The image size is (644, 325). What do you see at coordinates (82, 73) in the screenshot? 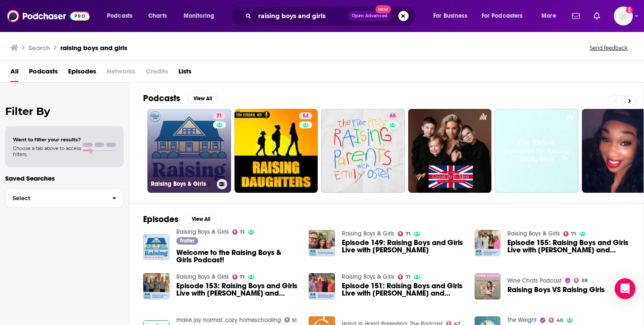
I see `span: Episodes` at bounding box center [82, 73].